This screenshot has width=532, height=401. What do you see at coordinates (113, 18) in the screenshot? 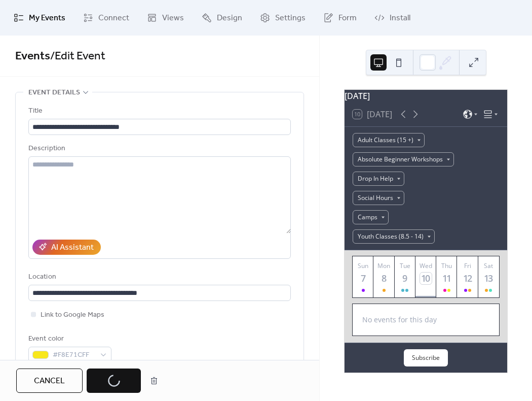
I see `span: Connect` at bounding box center [113, 18].